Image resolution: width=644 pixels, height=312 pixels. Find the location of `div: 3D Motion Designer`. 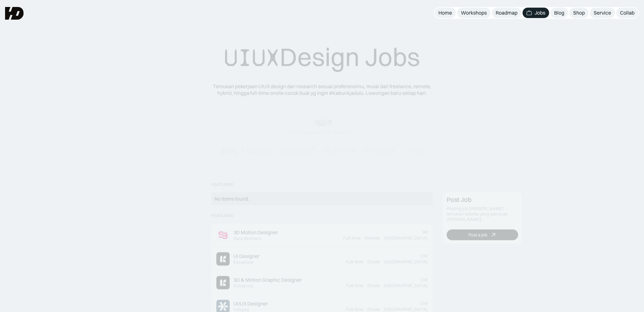

div: 3D Motion Designer is located at coordinates (256, 232).